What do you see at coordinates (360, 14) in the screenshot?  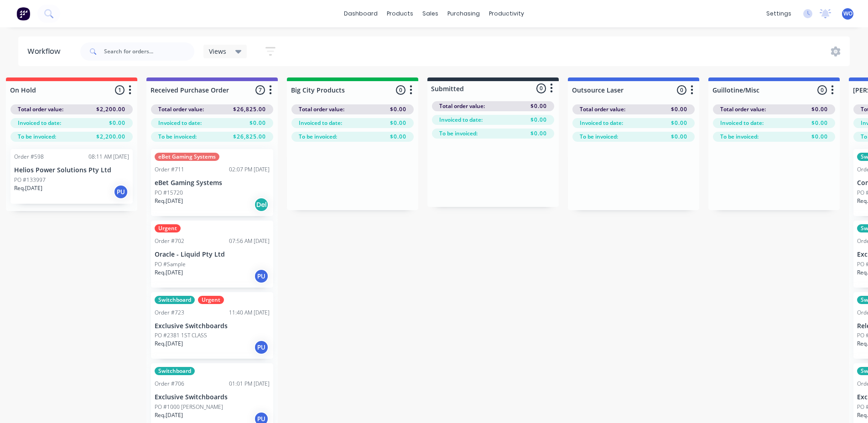 I see `a: dashboard` at bounding box center [360, 14].